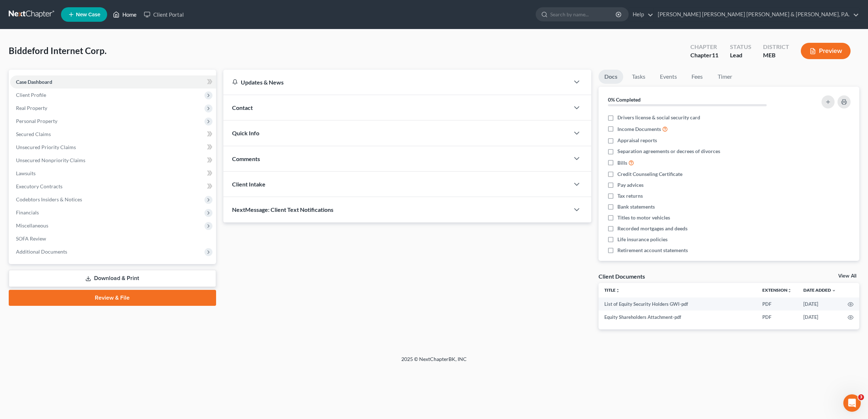  I want to click on a: Unsecured Nonpriority Claims, so click(113, 160).